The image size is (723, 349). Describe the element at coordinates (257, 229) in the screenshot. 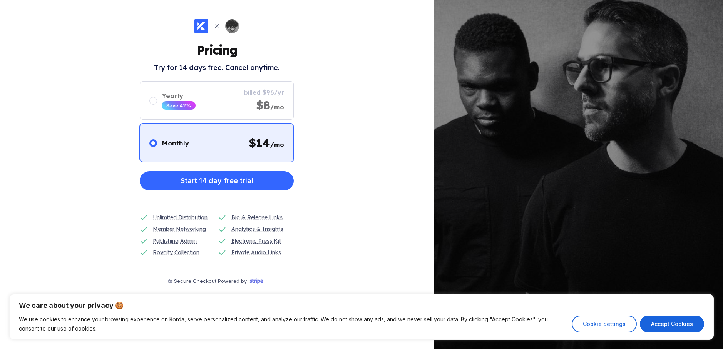

I see `div: Analytics & Insights` at that location.